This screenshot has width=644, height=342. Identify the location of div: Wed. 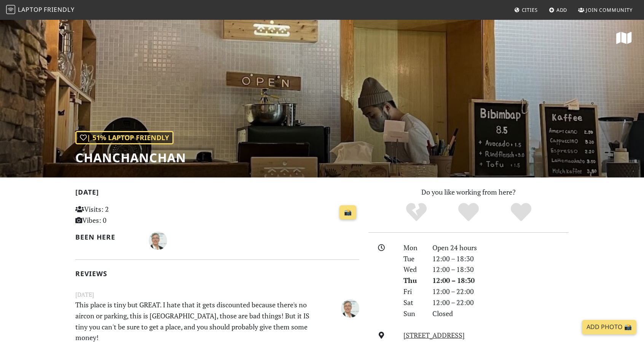
(413, 269).